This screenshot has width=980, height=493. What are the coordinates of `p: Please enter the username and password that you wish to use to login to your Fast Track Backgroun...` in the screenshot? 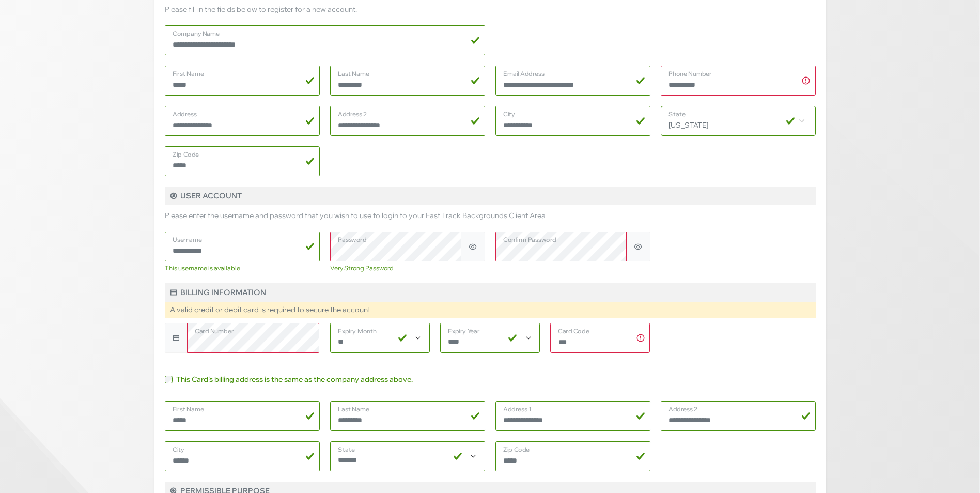 It's located at (490, 215).